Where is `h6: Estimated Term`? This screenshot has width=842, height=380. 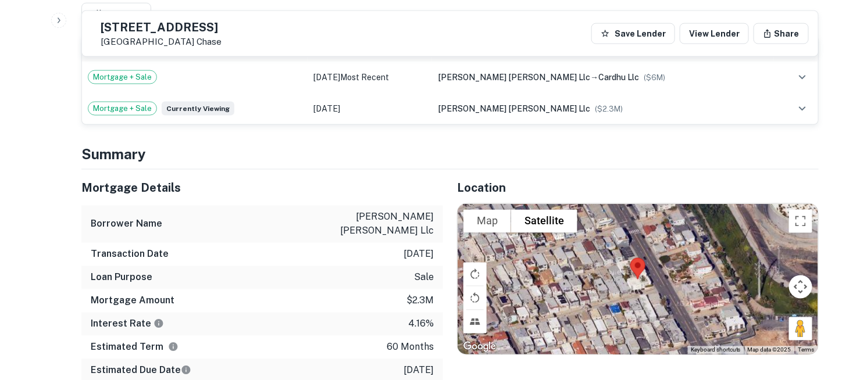 h6: Estimated Term is located at coordinates (134, 348).